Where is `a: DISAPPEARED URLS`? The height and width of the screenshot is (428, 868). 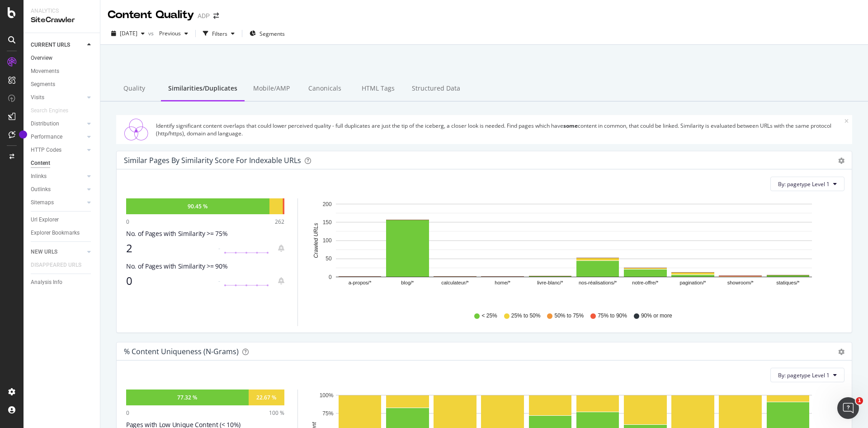
a: DISAPPEARED URLS is located at coordinates (61, 264).